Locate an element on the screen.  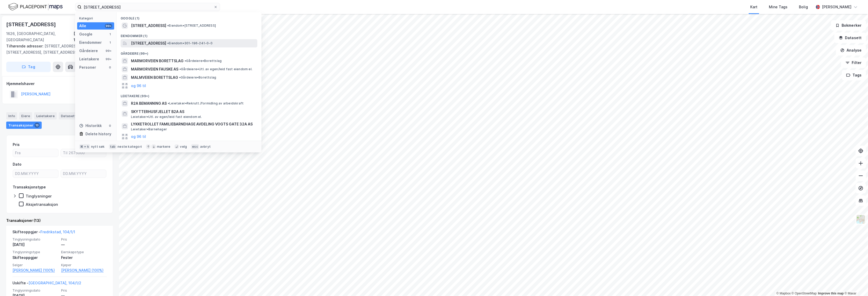
div: Kart is located at coordinates (754, 7).